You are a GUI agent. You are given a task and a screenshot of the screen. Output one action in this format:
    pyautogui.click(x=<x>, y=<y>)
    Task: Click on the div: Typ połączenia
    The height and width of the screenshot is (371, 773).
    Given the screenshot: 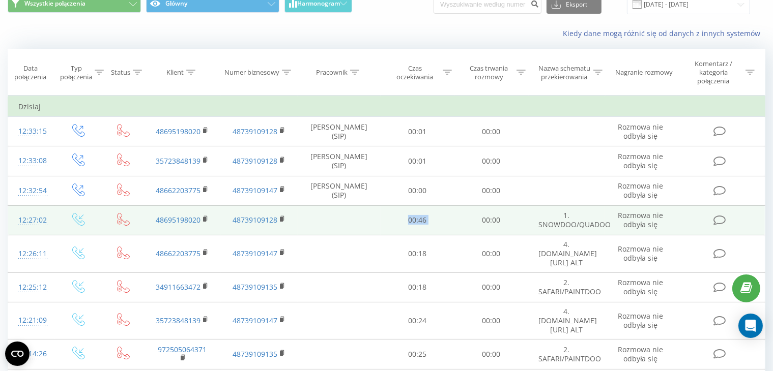 What is the action you would take?
    pyautogui.click(x=76, y=73)
    